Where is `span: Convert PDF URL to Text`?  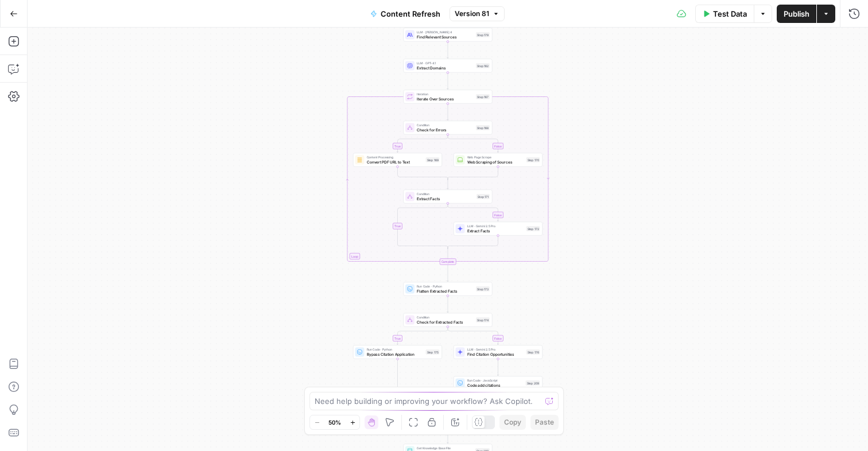 span: Convert PDF URL to Text is located at coordinates (395, 162).